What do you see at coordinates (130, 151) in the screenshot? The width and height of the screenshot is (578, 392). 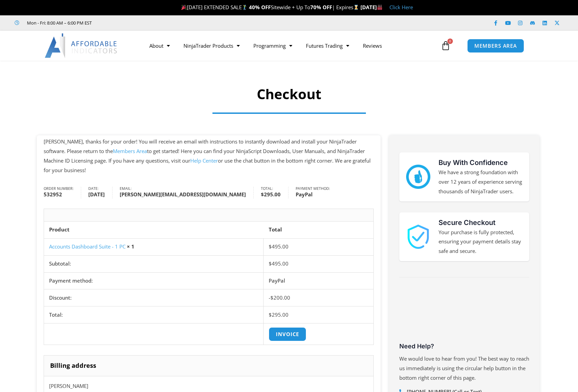 I see `a: Members Area` at bounding box center [130, 151].